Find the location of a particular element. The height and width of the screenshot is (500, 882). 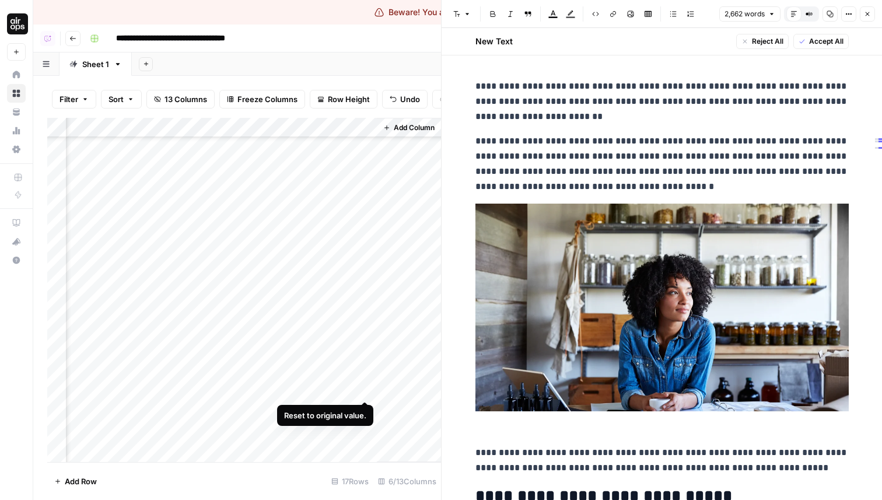

span: Reject All is located at coordinates (767, 41).